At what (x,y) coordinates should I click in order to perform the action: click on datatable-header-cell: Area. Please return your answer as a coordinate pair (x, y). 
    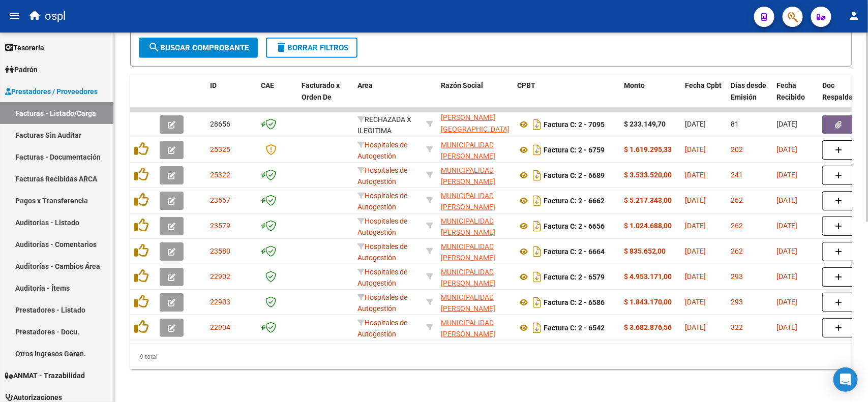
    Looking at the image, I should click on (387, 97).